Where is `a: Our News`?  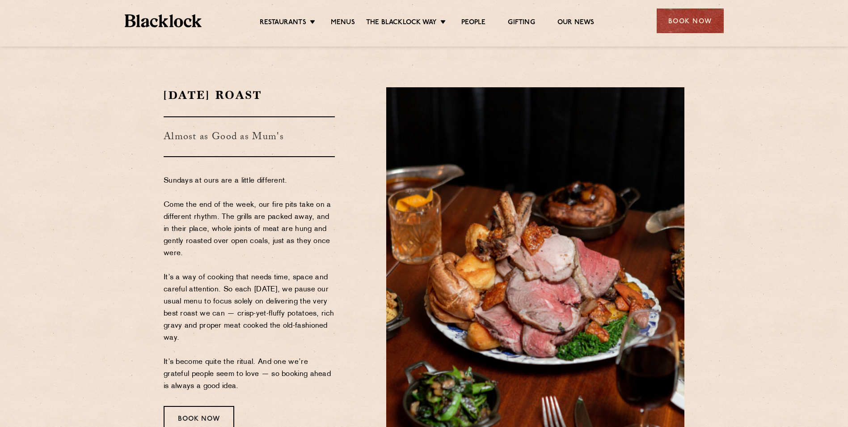
a: Our News is located at coordinates (576, 23).